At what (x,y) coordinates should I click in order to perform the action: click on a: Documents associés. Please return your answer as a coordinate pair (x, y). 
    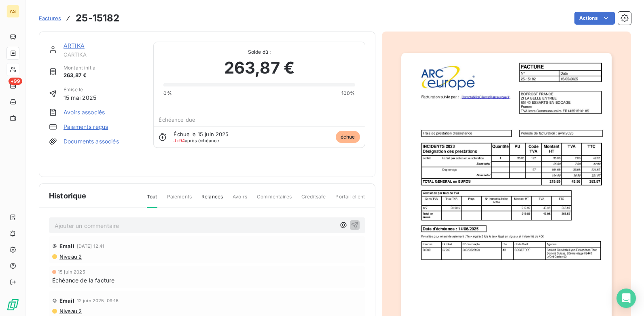
    Looking at the image, I should click on (91, 142).